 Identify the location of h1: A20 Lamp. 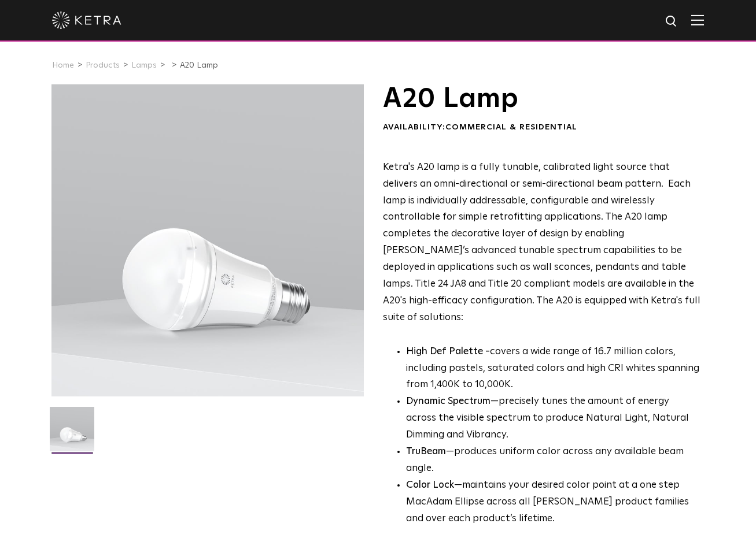
(542, 99).